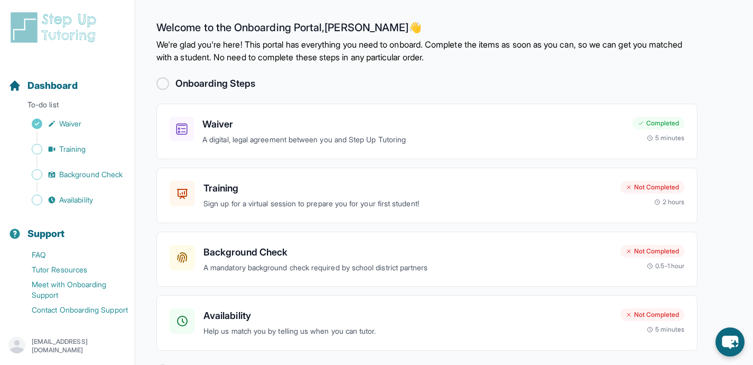 The image size is (753, 365). I want to click on div: Completed, so click(658, 123).